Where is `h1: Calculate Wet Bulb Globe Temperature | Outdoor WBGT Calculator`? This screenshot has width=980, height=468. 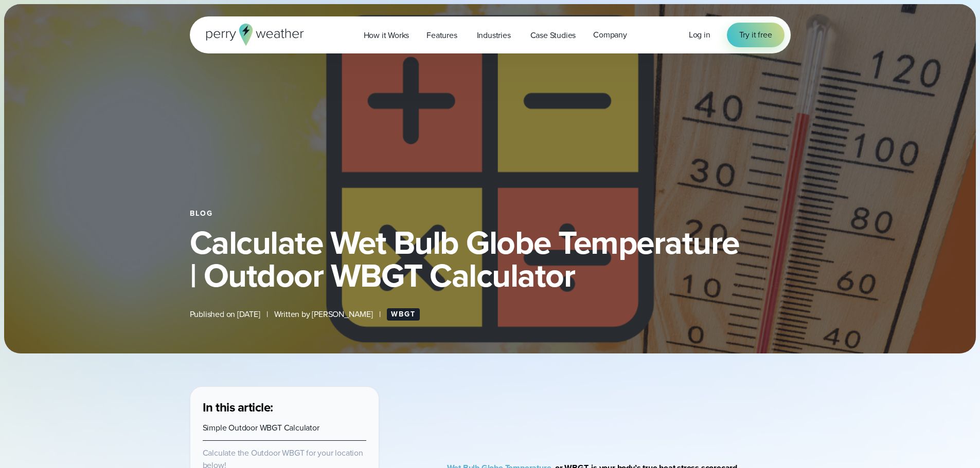 h1: Calculate Wet Bulb Globe Temperature | Outdoor WBGT Calculator is located at coordinates (490, 259).